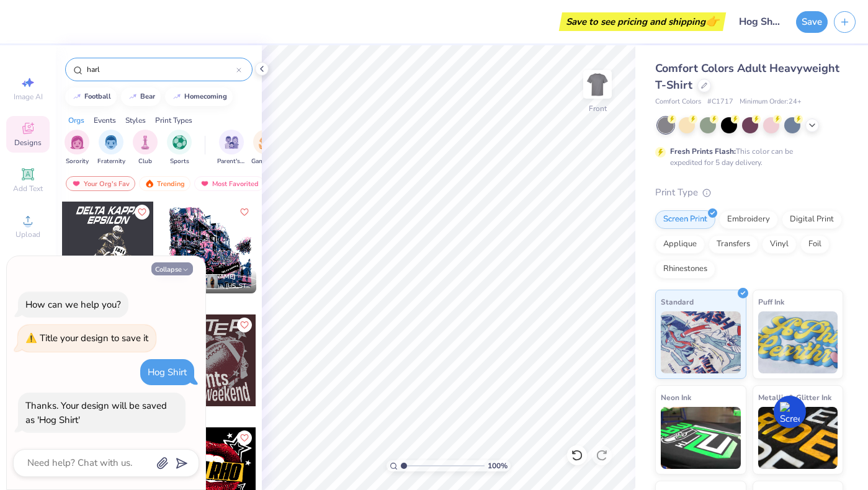 This screenshot has height=490, width=868. Describe the element at coordinates (720, 102) in the screenshot. I see `span: # C1717` at that location.